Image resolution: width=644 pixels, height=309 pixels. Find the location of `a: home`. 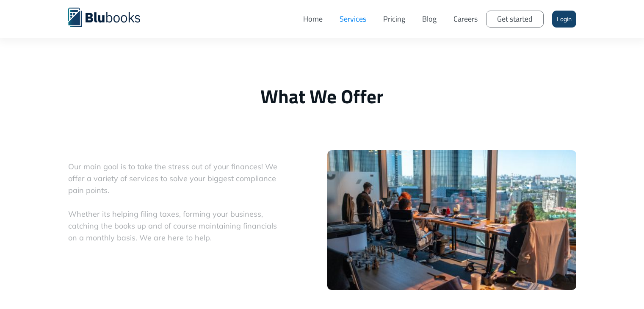

a: home is located at coordinates (111, 16).